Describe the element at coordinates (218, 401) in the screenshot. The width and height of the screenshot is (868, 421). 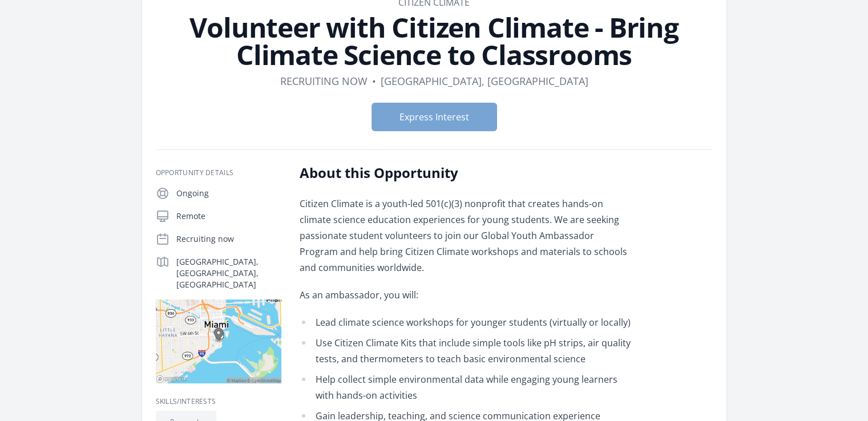
I see `h3: Skills/Interests` at that location.